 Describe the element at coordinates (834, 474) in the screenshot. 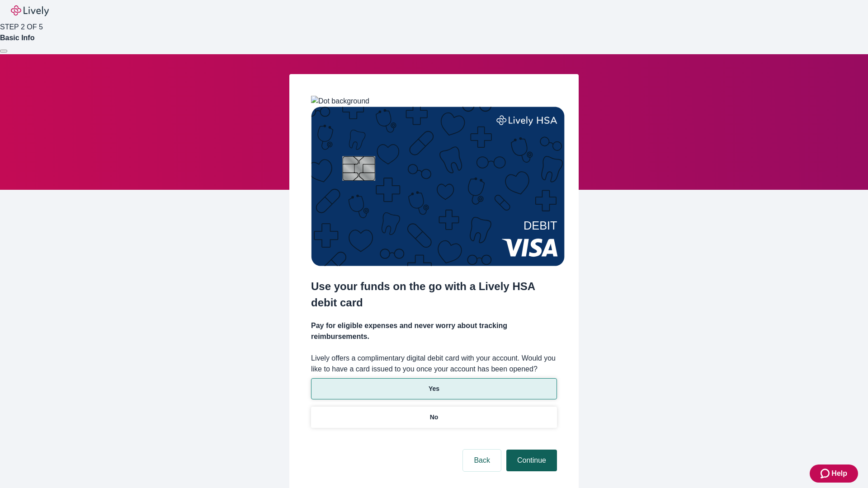

I see `button: Zendesk support iconHelp` at that location.